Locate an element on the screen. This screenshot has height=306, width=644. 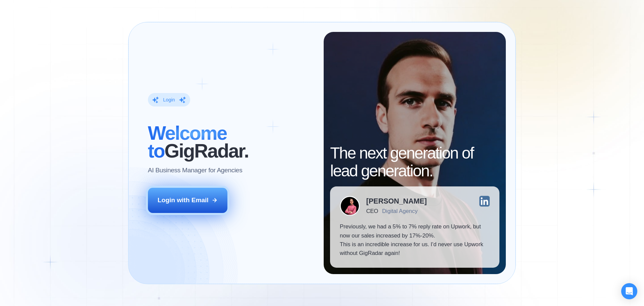
h2: The next generation of lead generation. is located at coordinates (414, 162).